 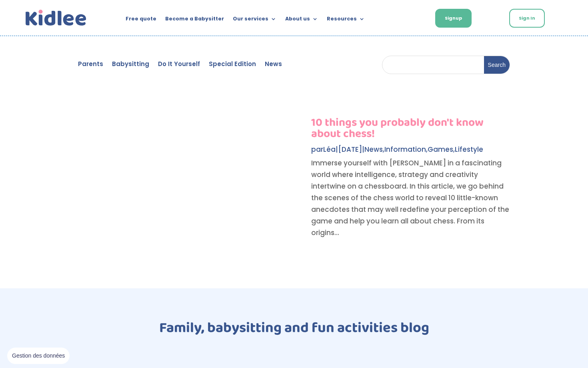 I want to click on a: Léa, so click(x=329, y=150).